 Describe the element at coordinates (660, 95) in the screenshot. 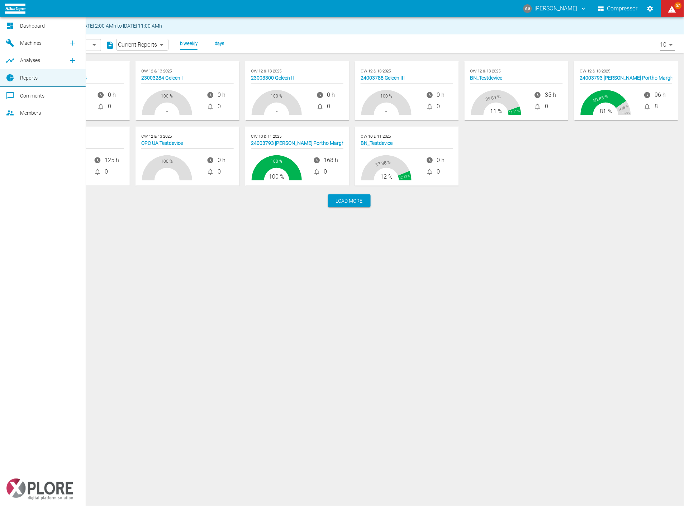

I see `span: 96 h` at that location.